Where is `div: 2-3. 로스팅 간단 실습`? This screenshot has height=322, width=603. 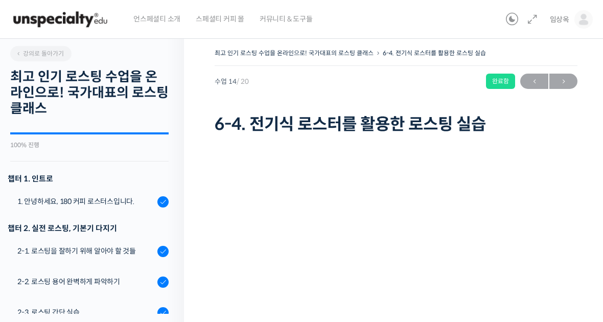
div: 2-3. 로스팅 간단 실습 is located at coordinates (86, 312).